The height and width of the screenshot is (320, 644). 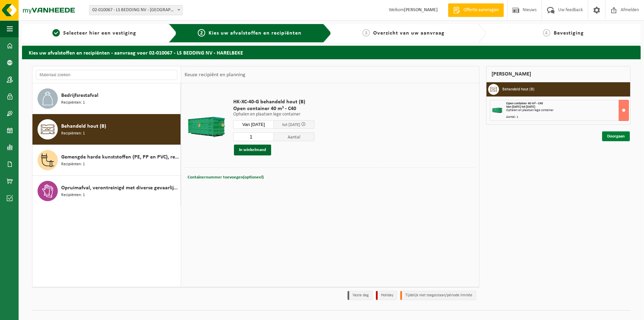 I want to click on button: In winkelmand, so click(x=253, y=150).